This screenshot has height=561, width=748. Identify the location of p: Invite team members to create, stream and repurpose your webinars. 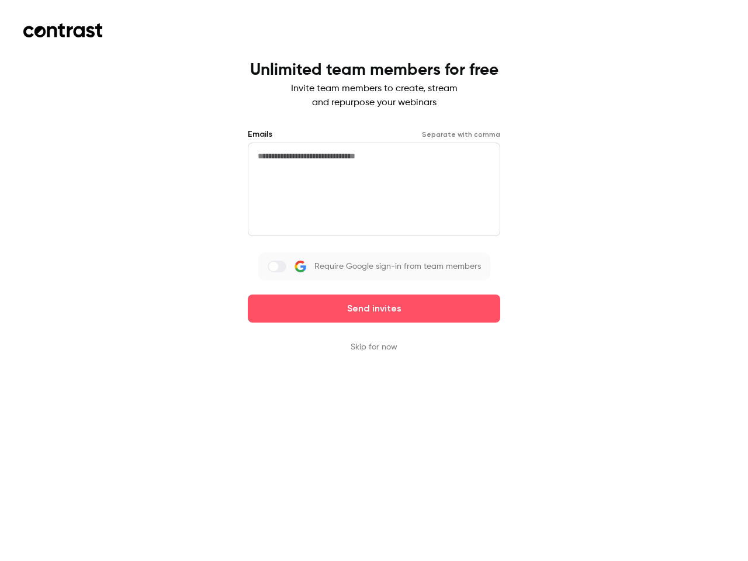
(374, 96).